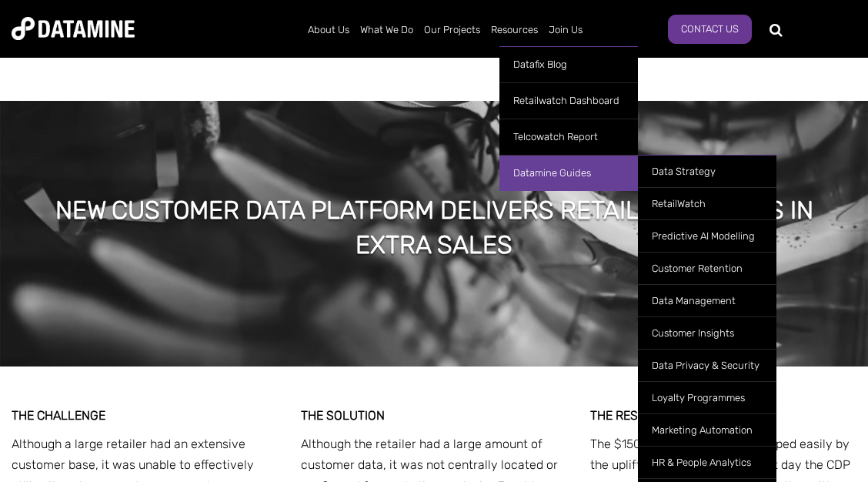 The width and height of the screenshot is (868, 482). What do you see at coordinates (707, 462) in the screenshot?
I see `a: HR & People Analytics` at bounding box center [707, 462].